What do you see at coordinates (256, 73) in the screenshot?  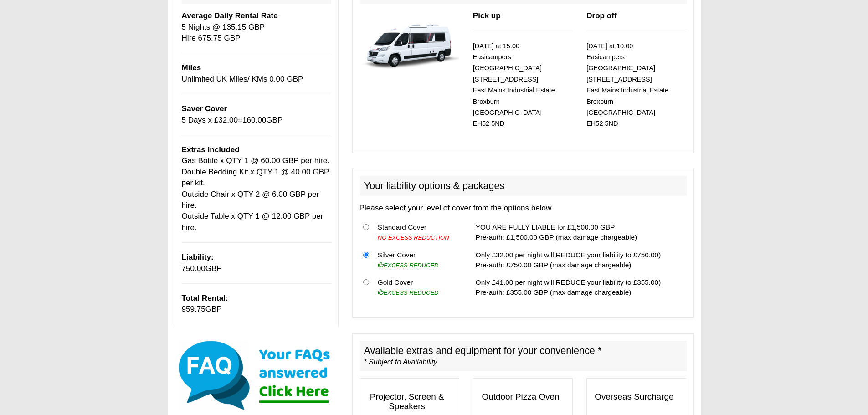 I see `p: Unlimited UK Miles/ KMs 0.00 GBP` at bounding box center [256, 73].